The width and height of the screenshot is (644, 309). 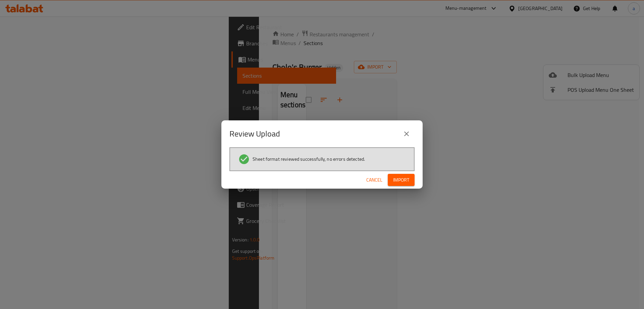 I want to click on h2: Review Upload, so click(x=255, y=134).